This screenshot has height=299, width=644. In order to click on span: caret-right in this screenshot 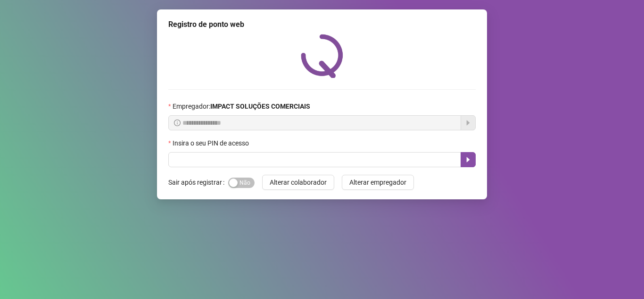, I will do `click(468, 159)`.